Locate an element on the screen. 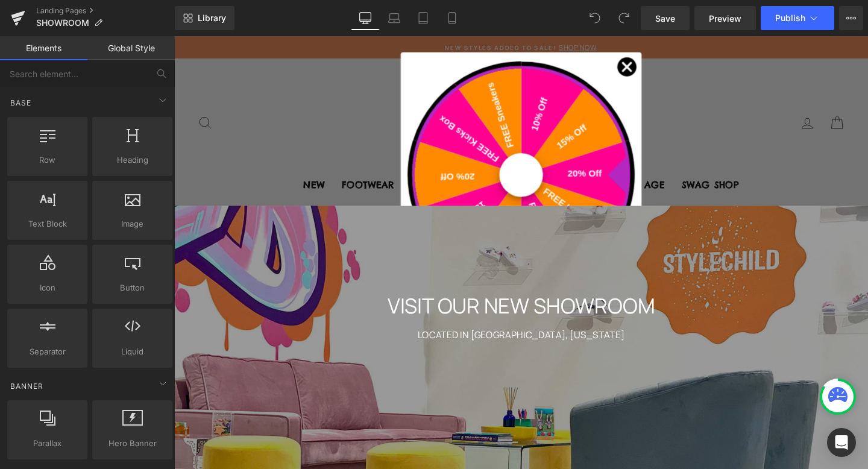 This screenshot has width=868, height=469. span: Banner is located at coordinates (27, 386).